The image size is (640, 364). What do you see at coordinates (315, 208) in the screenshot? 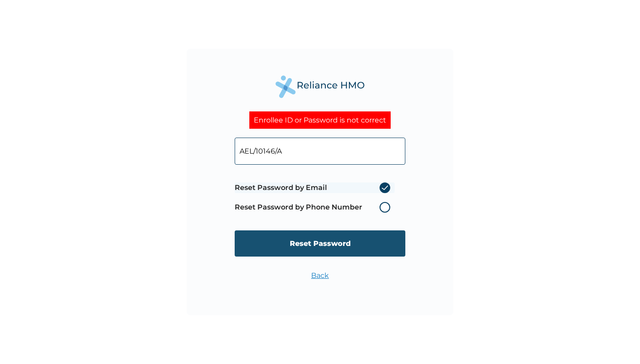
I see `label: Reset Password by Phone Number` at bounding box center [315, 208].